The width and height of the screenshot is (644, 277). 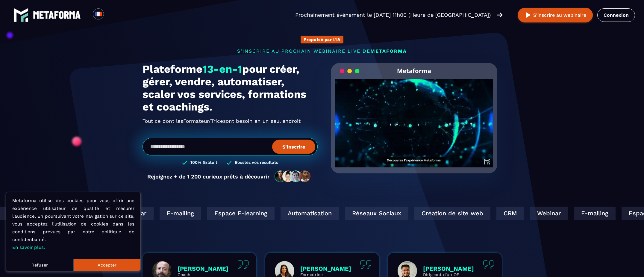 What do you see at coordinates (207, 213) in the screenshot?
I see `div: Création de site web` at bounding box center [207, 213].